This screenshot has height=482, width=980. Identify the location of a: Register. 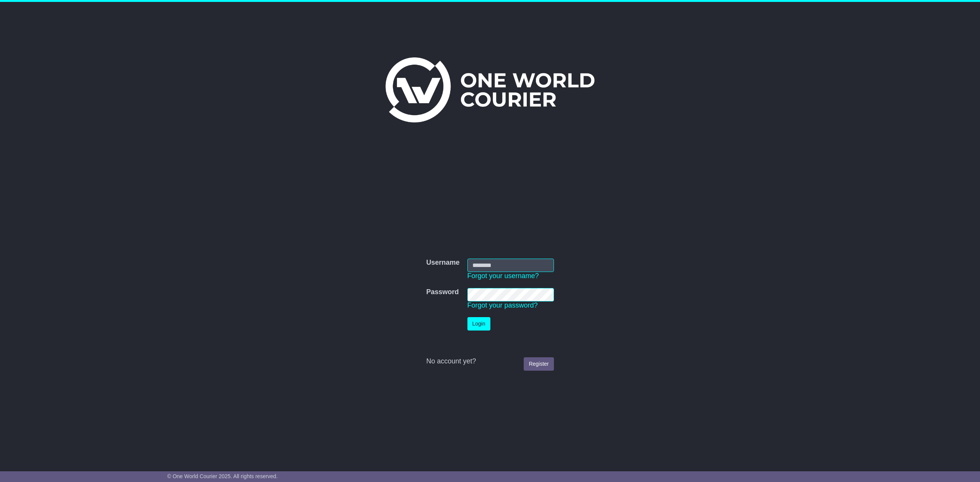
(539, 364).